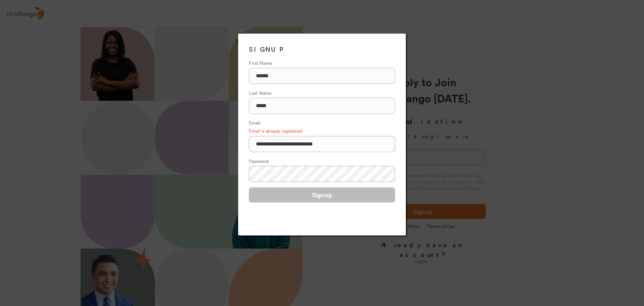 The width and height of the screenshot is (644, 306). I want to click on div: First Name, so click(322, 63).